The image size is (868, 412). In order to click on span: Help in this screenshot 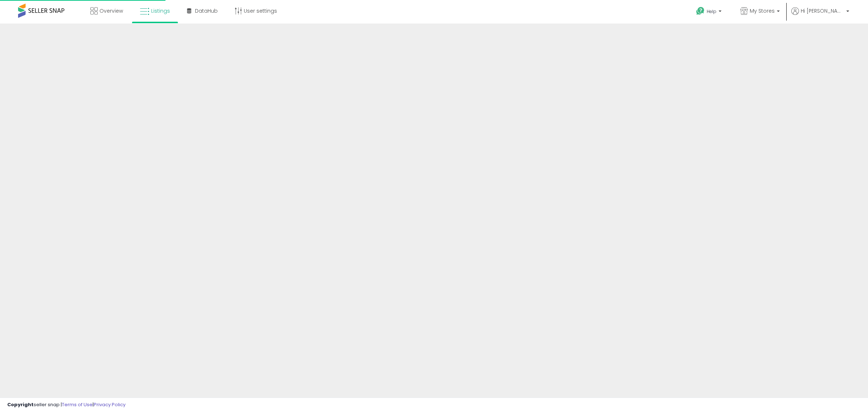, I will do `click(711, 11)`.